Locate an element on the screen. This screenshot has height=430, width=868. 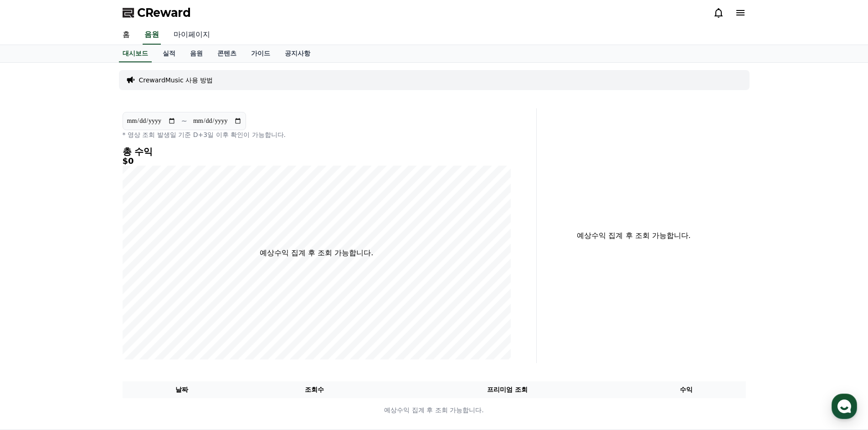
a: 실적 is located at coordinates (169, 54).